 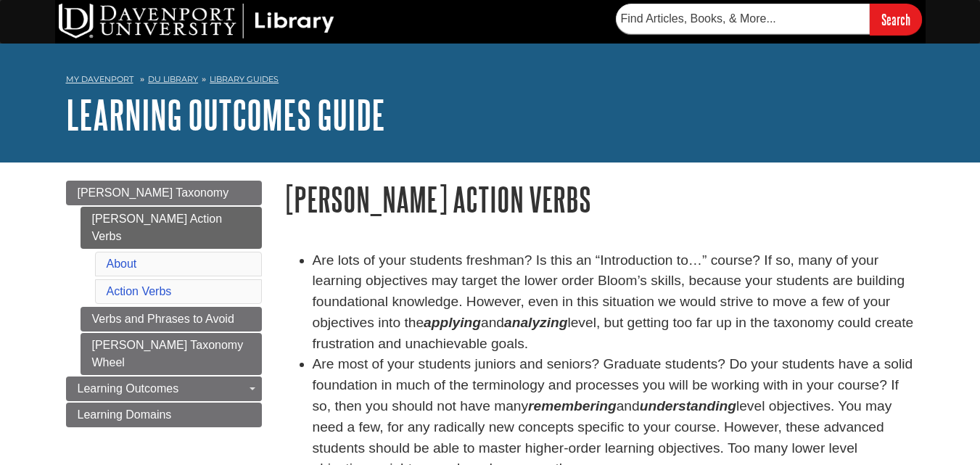 I want to click on img: DU Library, so click(x=196, y=21).